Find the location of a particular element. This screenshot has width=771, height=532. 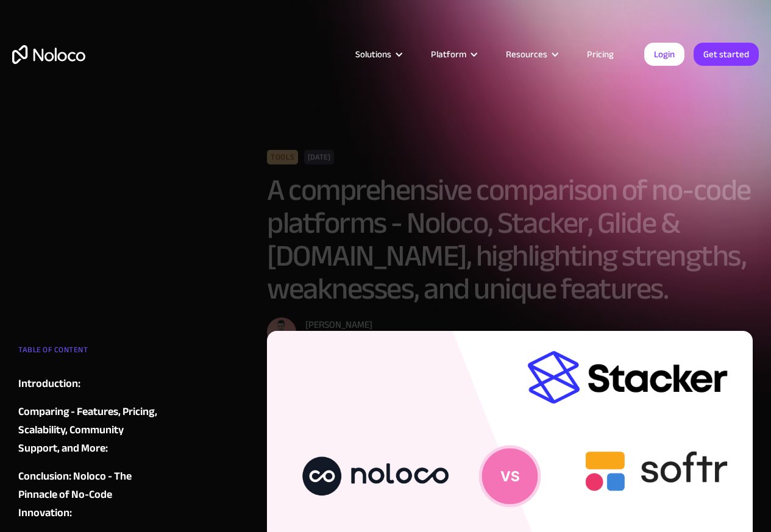

div: Conclusion: Noloco - The Pinnacle of No-Code Innovation: is located at coordinates (90, 495).